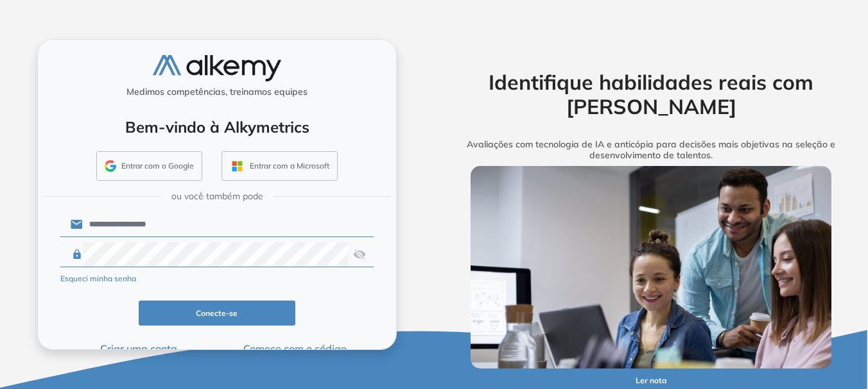 The image size is (868, 389). I want to click on img: ÍCONE_GMAIL, so click(110, 166).